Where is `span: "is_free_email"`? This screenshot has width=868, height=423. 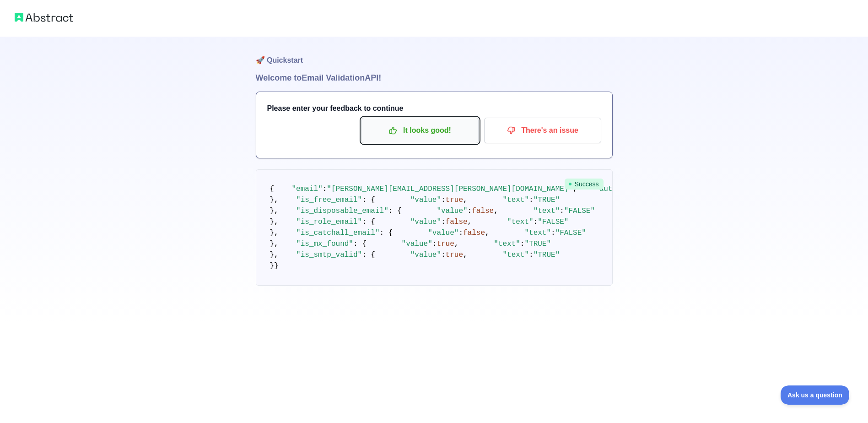
span: "is_free_email" is located at coordinates (329, 200).